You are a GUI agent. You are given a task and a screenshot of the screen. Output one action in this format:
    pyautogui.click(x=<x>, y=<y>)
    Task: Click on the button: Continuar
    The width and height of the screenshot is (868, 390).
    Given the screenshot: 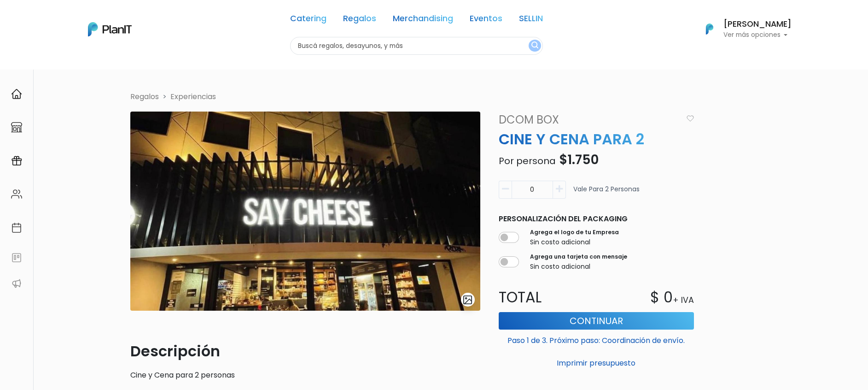 What is the action you would take?
    pyautogui.click(x=596, y=321)
    